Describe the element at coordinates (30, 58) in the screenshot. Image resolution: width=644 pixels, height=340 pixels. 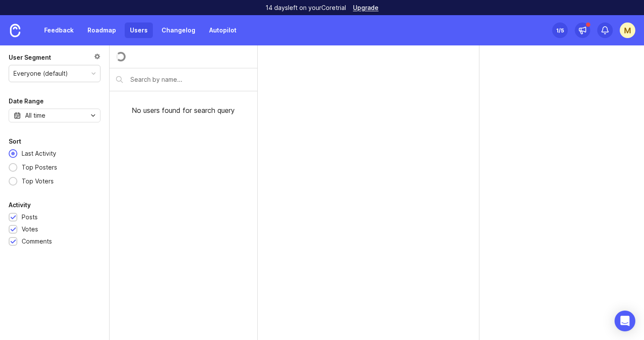
I see `div: User Segment` at that location.